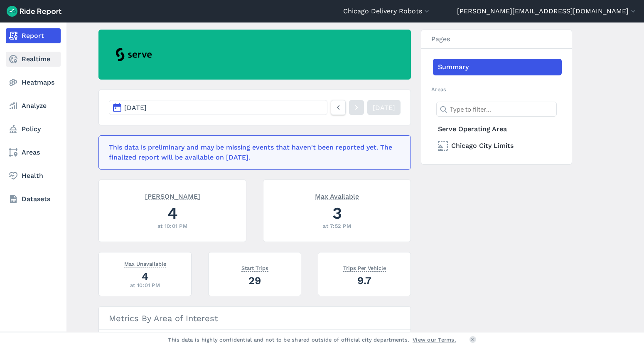  I want to click on input: Type to filter..., so click(497, 109).